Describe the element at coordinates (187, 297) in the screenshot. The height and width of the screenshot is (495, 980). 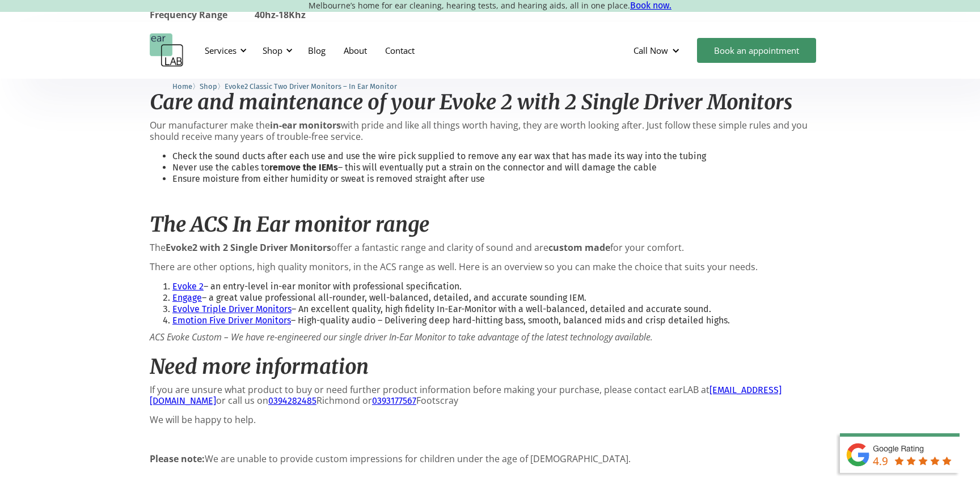
I see `a: Engage` at that location.